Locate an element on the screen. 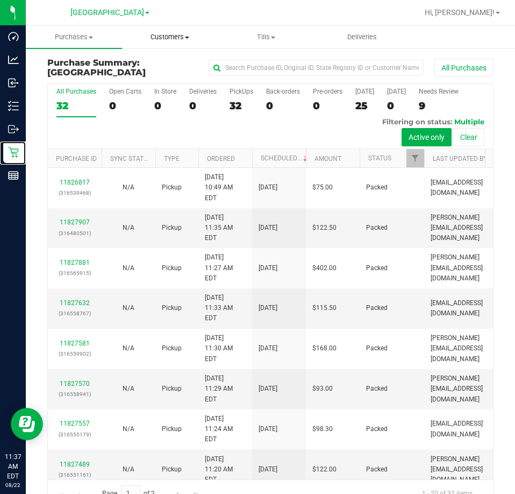 The height and width of the screenshot is (494, 515). a: Last Updated By is located at coordinates (460, 159).